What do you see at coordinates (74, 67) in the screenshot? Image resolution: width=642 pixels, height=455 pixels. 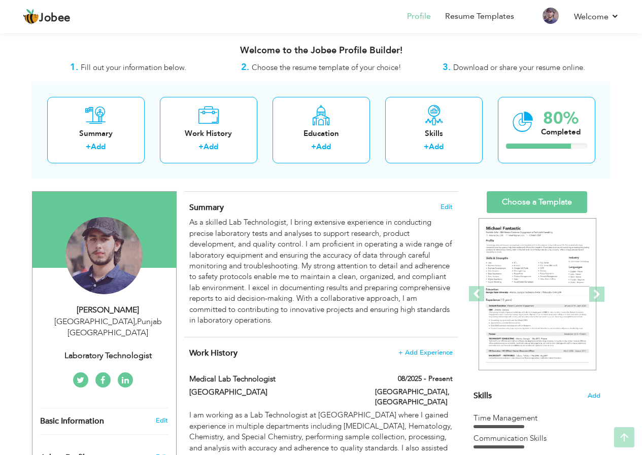 I see `strong: 1.` at bounding box center [74, 67].